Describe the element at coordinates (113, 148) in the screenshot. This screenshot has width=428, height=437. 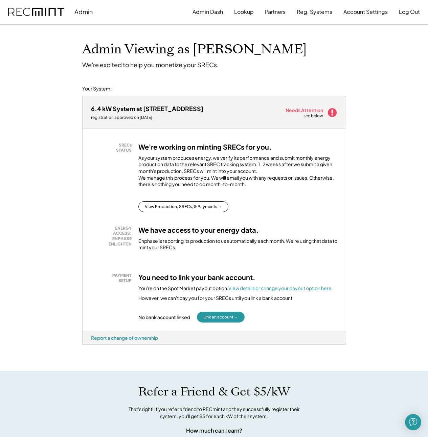
I see `div: SRECs STATUS` at that location.